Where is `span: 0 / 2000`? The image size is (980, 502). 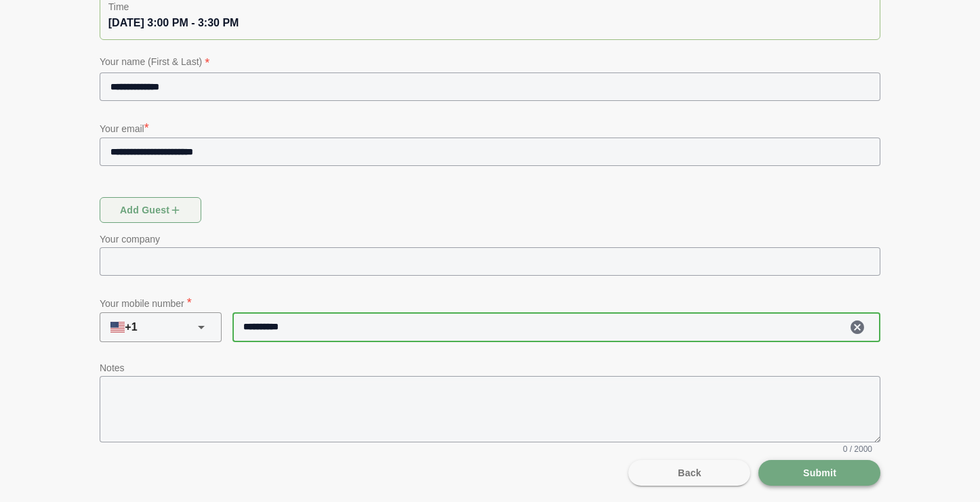
span: 0 / 2000 is located at coordinates (858, 449).